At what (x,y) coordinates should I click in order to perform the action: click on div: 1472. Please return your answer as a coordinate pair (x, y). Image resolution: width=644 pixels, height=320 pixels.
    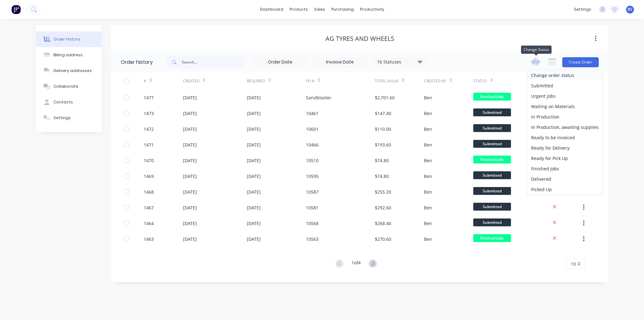
    Looking at the image, I should click on (149, 129).